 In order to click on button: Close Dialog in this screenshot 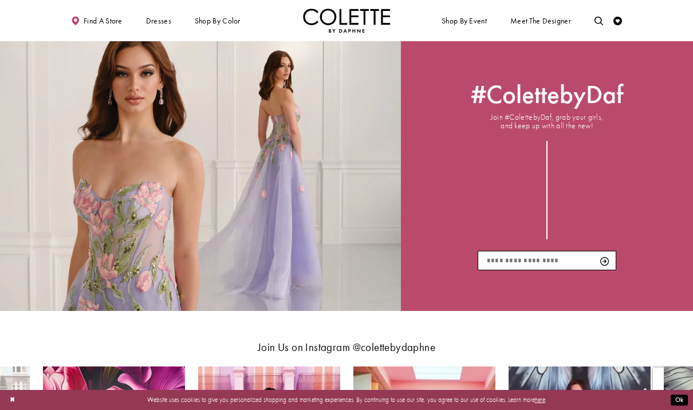, I will do `click(12, 400)`.